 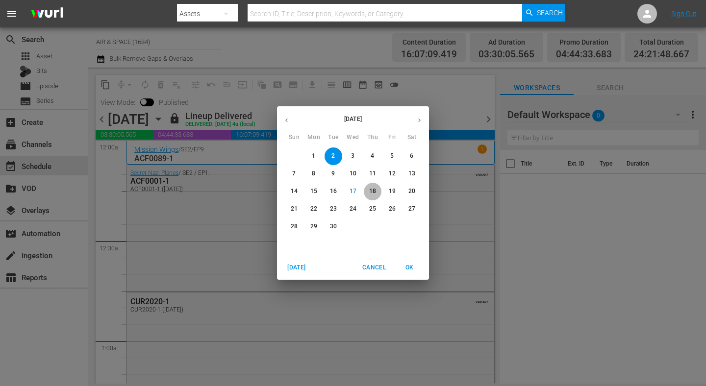 I want to click on p: 25, so click(x=372, y=209).